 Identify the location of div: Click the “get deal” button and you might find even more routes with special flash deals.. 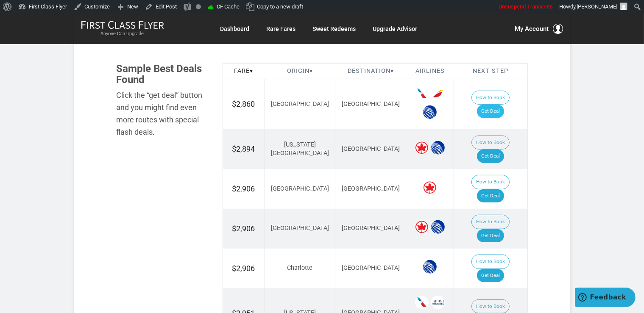
(163, 114).